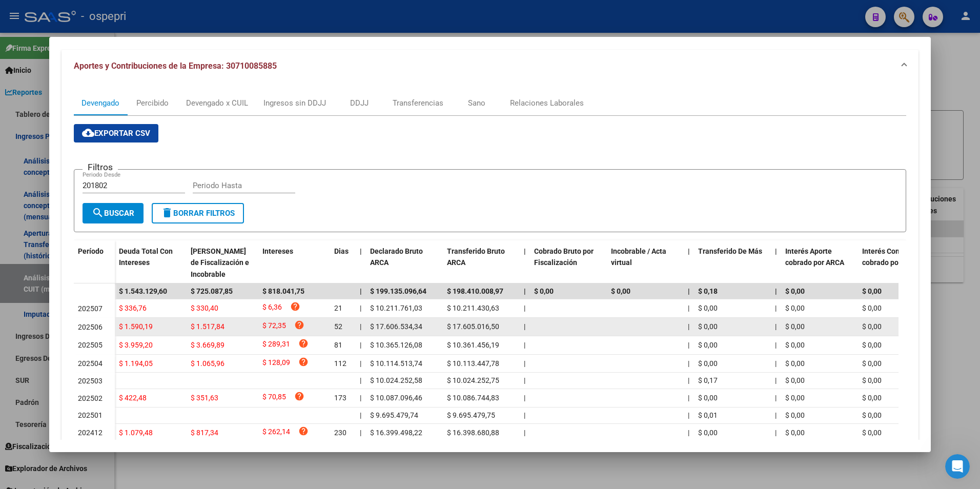 The image size is (980, 489). Describe the element at coordinates (90, 433) in the screenshot. I see `span: 202412` at that location.